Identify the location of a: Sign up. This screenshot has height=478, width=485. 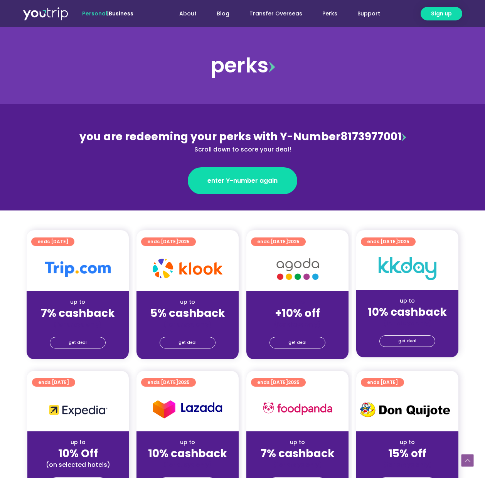
(442, 13).